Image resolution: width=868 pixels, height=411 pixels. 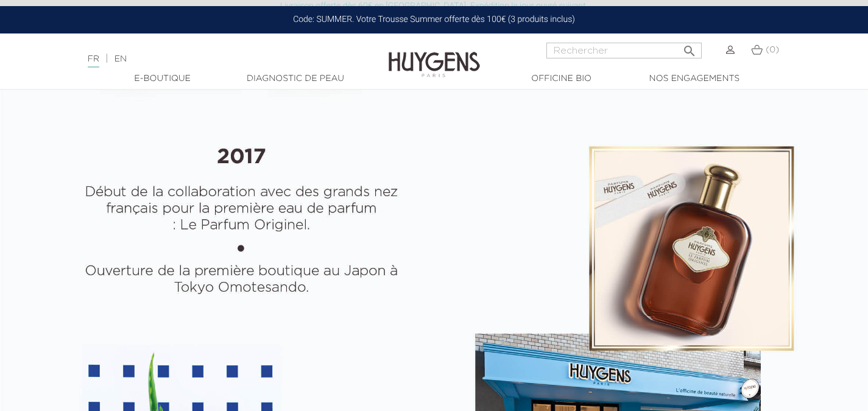 What do you see at coordinates (434, 55) in the screenshot?
I see `img: Huygens` at bounding box center [434, 55].